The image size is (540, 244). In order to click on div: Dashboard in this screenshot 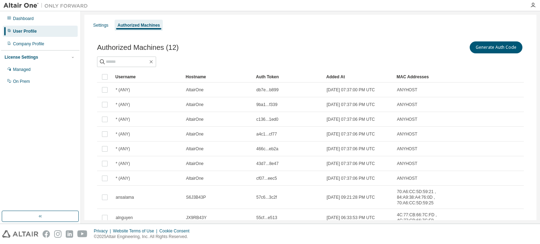, I will do `click(23, 19)`.